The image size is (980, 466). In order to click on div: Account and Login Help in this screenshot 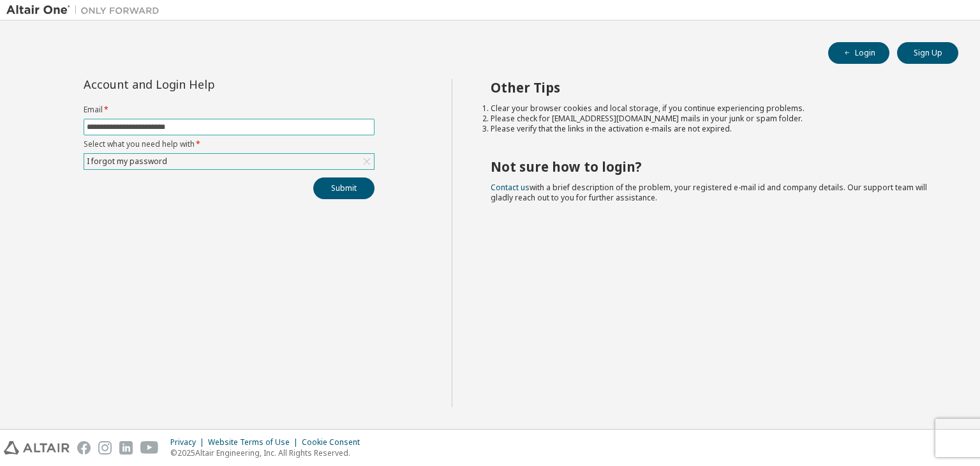, I will do `click(200, 84)`.